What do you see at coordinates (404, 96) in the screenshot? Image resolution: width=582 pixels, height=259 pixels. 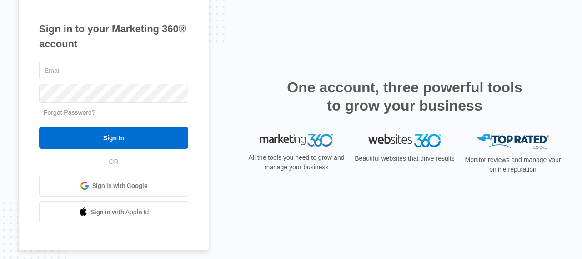 I see `h2: One account, three powerful tools to grow your business` at bounding box center [404, 96].